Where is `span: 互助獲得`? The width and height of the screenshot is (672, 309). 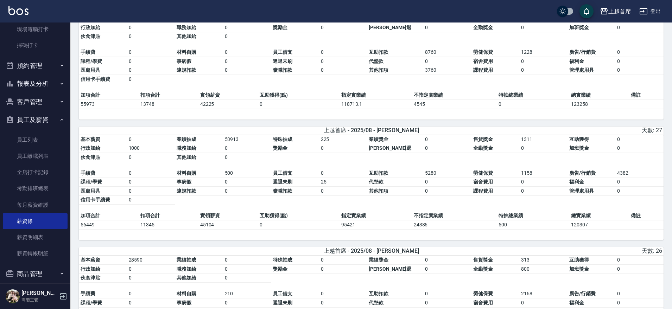 span: 互助獲得 is located at coordinates (579, 260).